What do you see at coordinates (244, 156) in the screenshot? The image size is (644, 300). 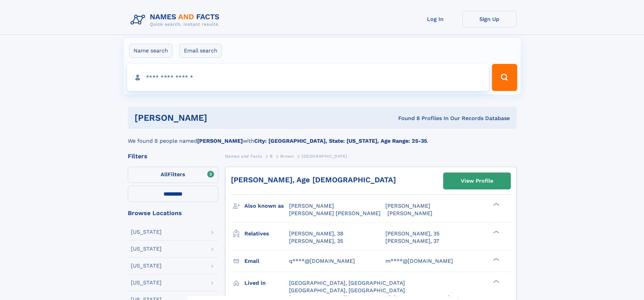 I see `a: Names and Facts` at bounding box center [244, 156].